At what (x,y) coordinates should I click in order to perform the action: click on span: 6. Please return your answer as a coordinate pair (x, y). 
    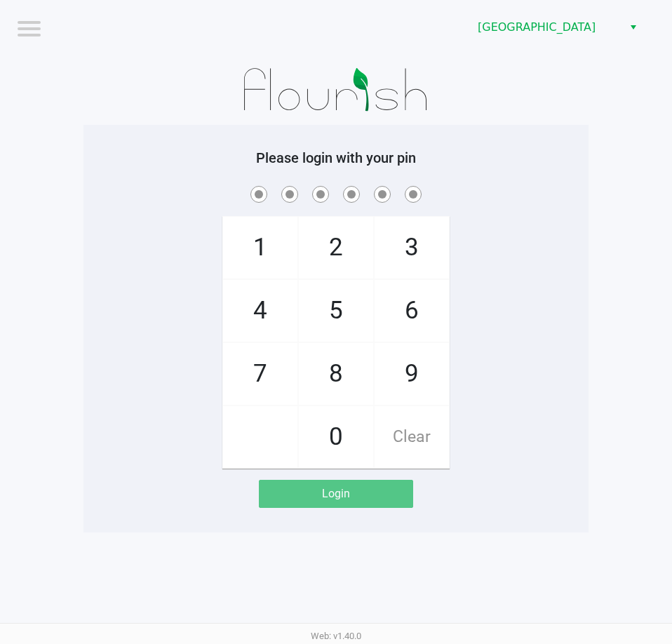
    Looking at the image, I should click on (412, 311).